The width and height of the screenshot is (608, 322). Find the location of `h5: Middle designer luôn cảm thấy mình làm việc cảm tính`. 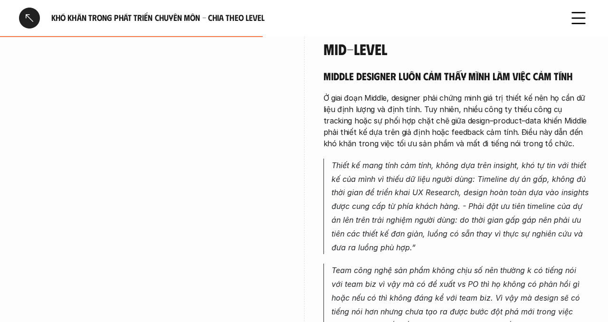

h5: Middle designer luôn cảm thấy mình làm việc cảm tính is located at coordinates (457, 76).